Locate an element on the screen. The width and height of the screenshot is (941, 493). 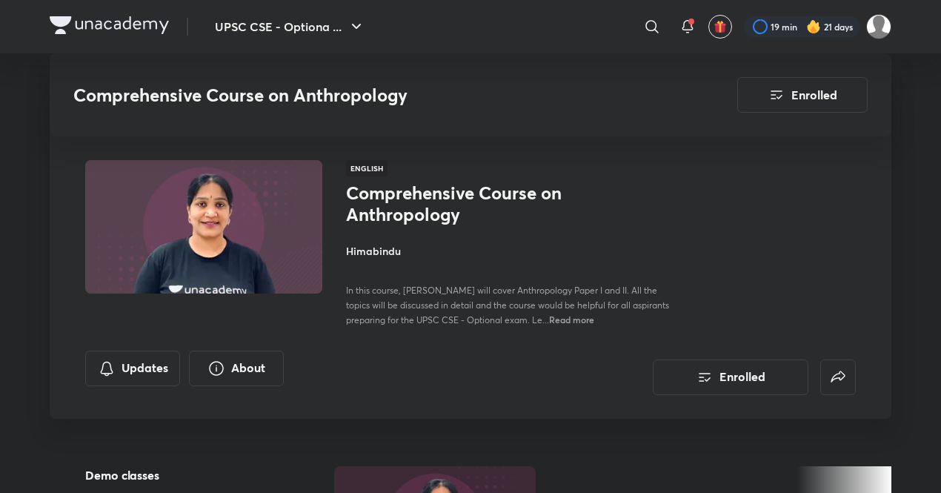
h4: Himabindu is located at coordinates (512, 251).